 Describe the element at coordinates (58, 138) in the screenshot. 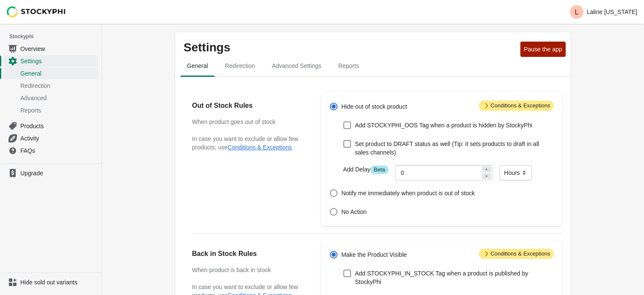

I see `span: Activity` at that location.